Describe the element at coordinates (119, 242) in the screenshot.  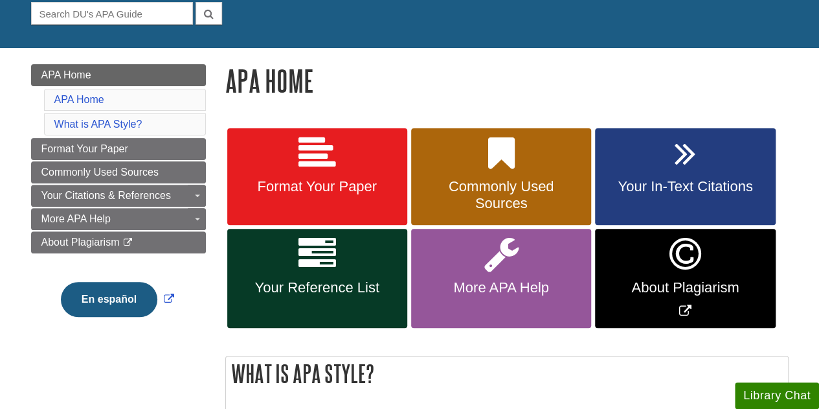
I see `a: About Plagiarism` at that location.